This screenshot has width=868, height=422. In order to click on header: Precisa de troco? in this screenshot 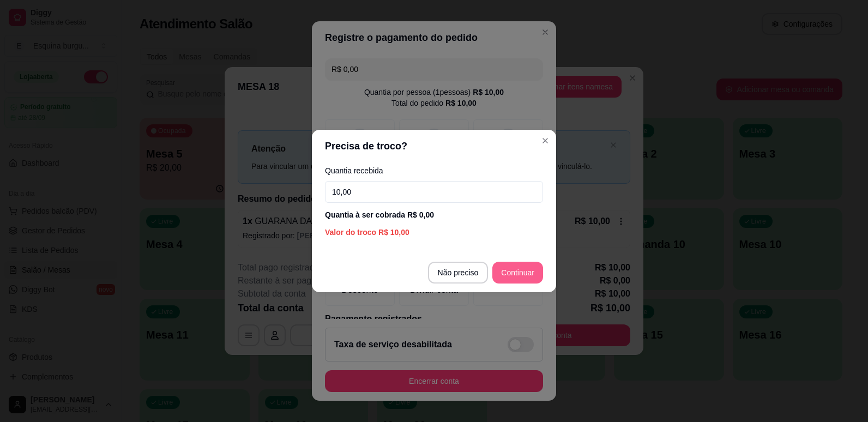, I will do `click(434, 146)`.